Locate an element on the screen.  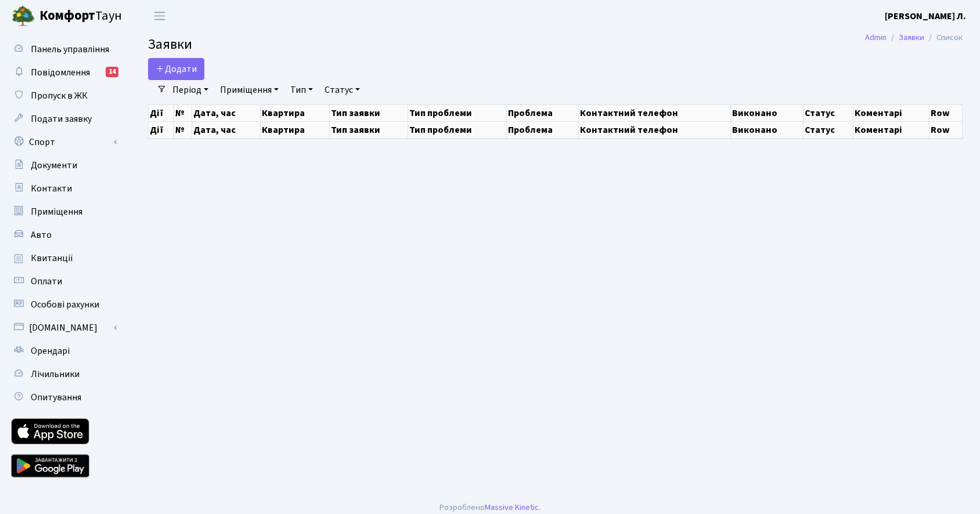
span: Орендарі is located at coordinates (50, 351).